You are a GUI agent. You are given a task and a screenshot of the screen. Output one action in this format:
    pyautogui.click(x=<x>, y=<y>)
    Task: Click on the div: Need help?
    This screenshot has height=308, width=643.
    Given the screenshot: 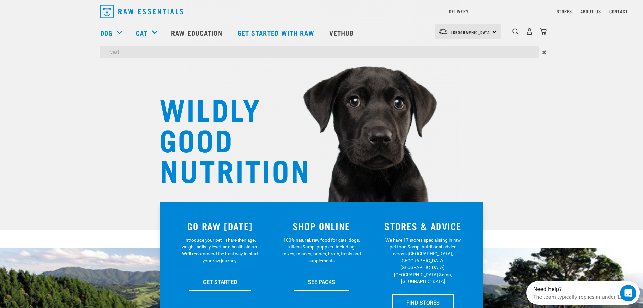 What is the action you would take?
    pyautogui.click(x=53, y=8)
    